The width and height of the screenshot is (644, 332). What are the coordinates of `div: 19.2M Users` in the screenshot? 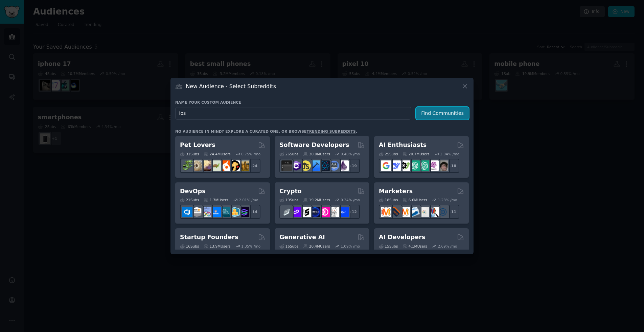 It's located at (316, 200).